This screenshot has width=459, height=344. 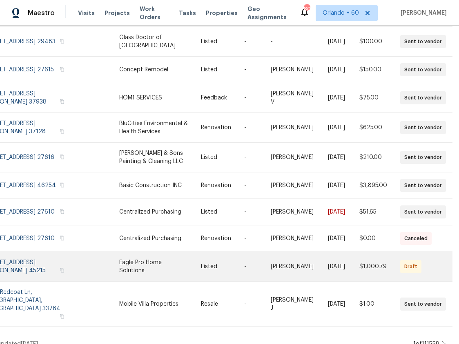 What do you see at coordinates (216, 304) in the screenshot?
I see `td: Resale` at bounding box center [216, 304].